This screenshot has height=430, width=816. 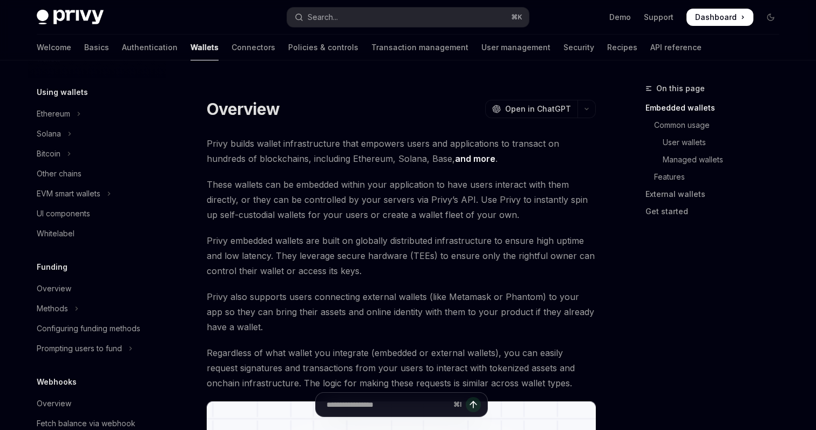 I want to click on a: User management, so click(x=516, y=48).